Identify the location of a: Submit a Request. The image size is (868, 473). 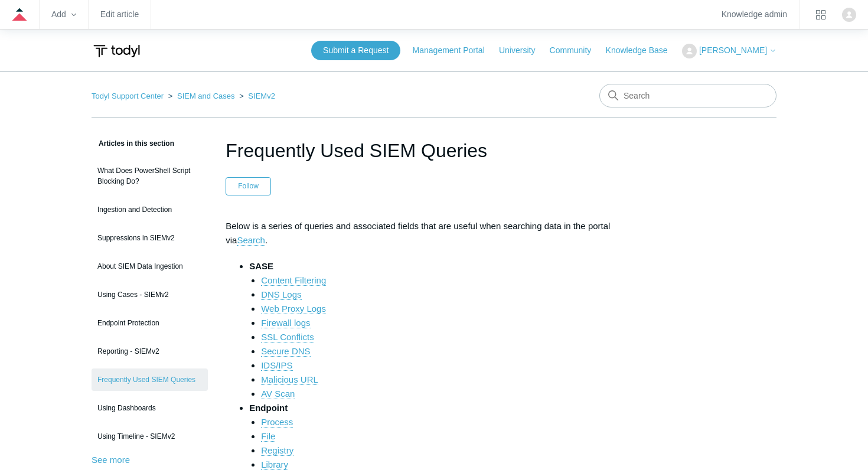
(355, 50).